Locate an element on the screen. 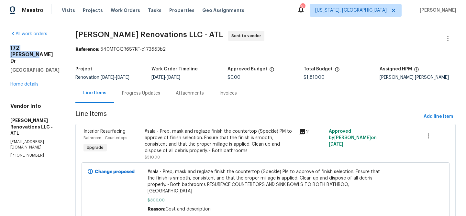 The width and height of the screenshot is (466, 216). button: Add line item is located at coordinates (438, 117).